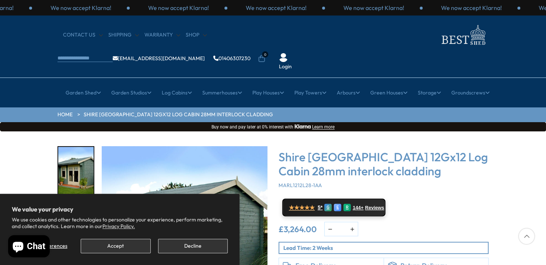 The image size is (546, 265). What do you see at coordinates (337, 207) in the screenshot?
I see `div: E` at bounding box center [337, 207].